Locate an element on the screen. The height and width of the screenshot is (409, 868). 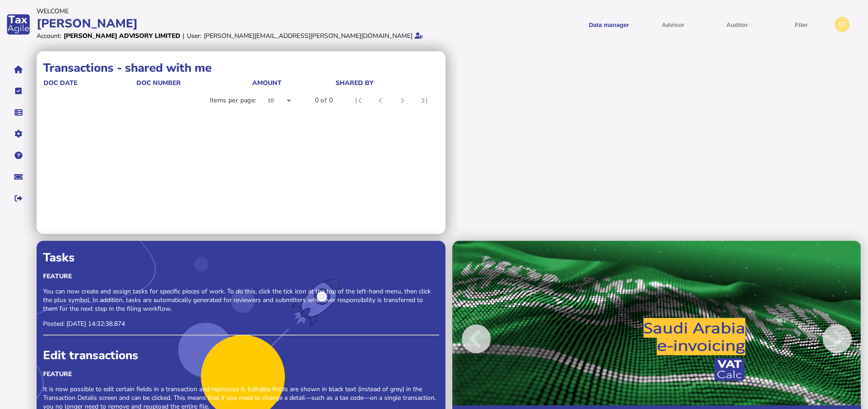
button: Help pages is located at coordinates (19, 156).